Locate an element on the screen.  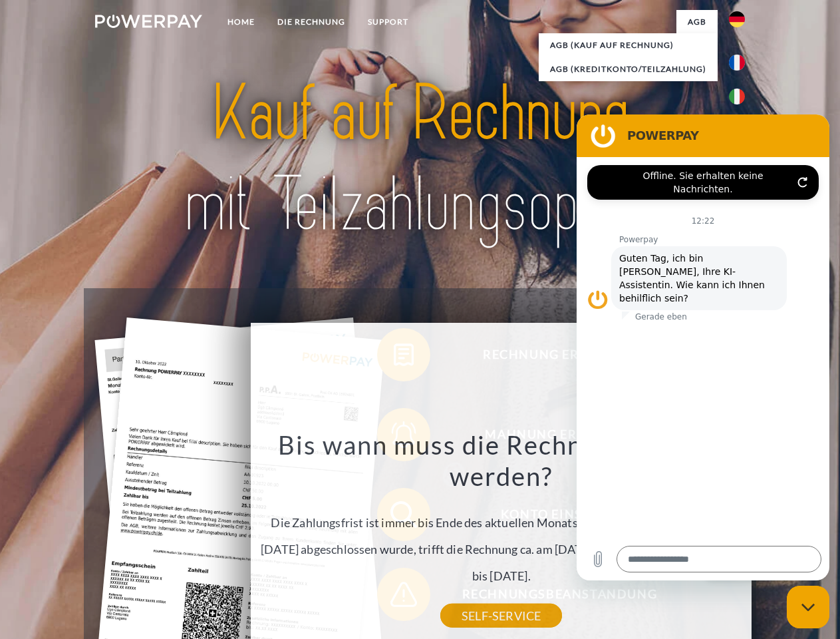
img: logo-powerpay-white.svg is located at coordinates (149, 21).